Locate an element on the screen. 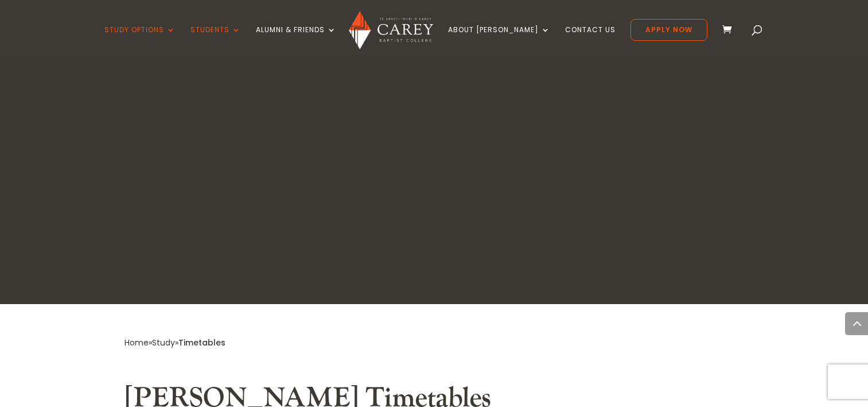  a: Study Options is located at coordinates (140, 39).